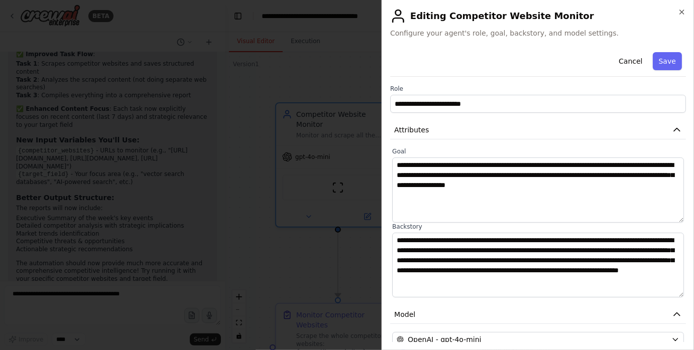  What do you see at coordinates (538, 315) in the screenshot?
I see `button: Model` at bounding box center [538, 315].